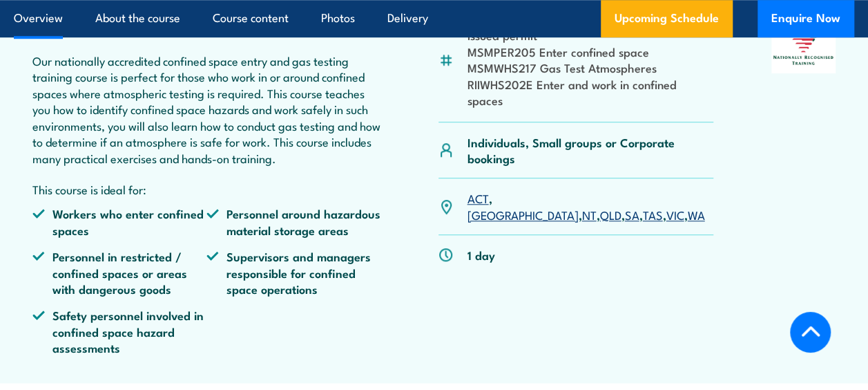 This screenshot has height=390, width=868. I want to click on a: VIC, so click(675, 214).